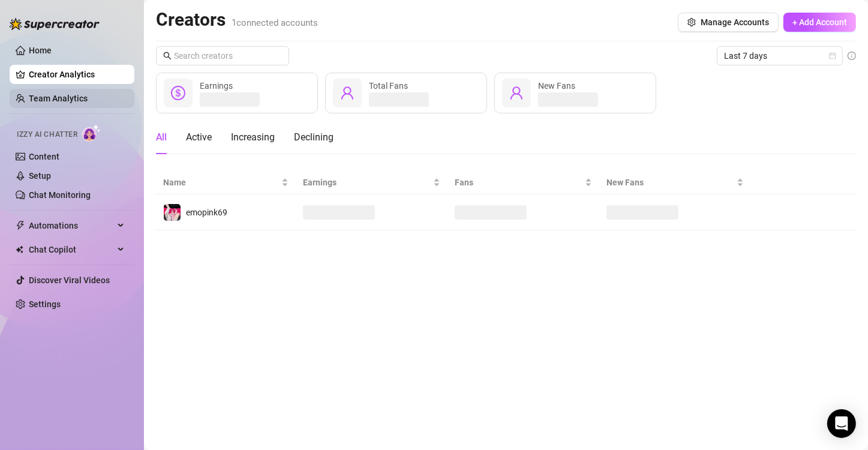 This screenshot has height=450, width=868. What do you see at coordinates (735, 22) in the screenshot?
I see `span: Manage Accounts` at bounding box center [735, 22].